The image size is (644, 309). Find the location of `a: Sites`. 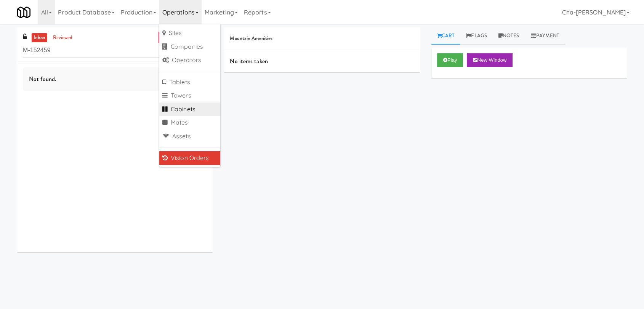

a: Sites is located at coordinates (190, 34).